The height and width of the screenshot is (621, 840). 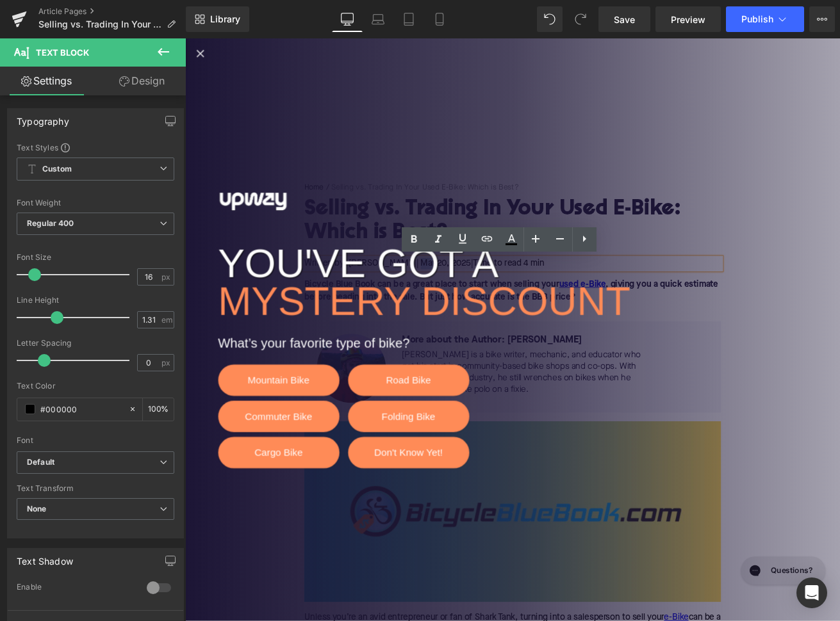 What do you see at coordinates (217, 19) in the screenshot?
I see `a: New Library` at bounding box center [217, 19].